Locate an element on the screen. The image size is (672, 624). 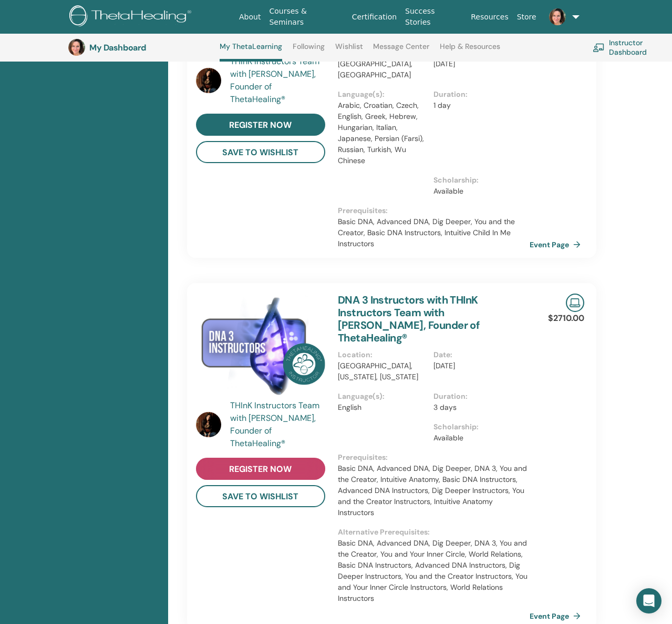
a: Success Stories is located at coordinates (433, 17).